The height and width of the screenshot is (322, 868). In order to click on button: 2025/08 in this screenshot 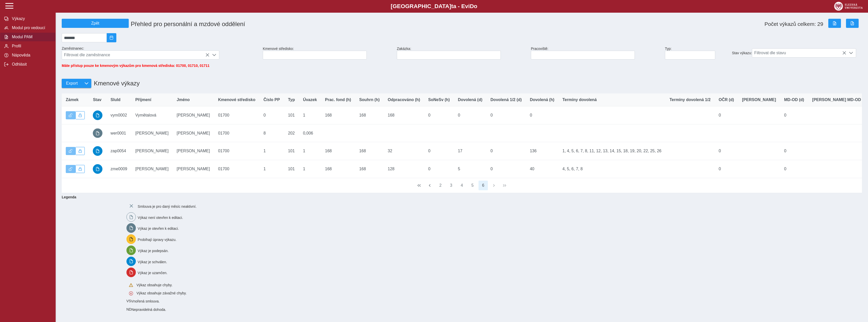, I will do `click(112, 38)`.